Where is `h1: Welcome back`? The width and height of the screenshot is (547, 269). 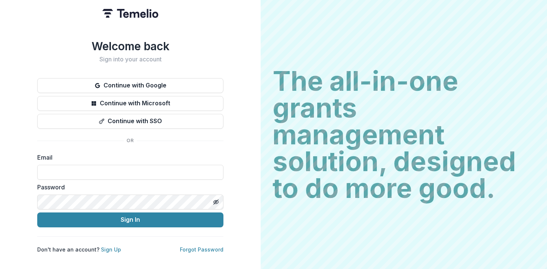
h1: Welcome back is located at coordinates (130, 46).